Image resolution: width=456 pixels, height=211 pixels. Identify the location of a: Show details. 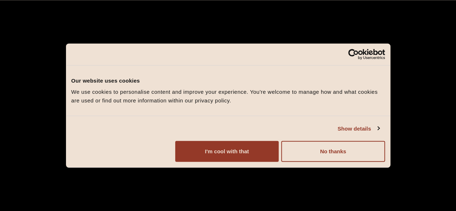
(358, 128).